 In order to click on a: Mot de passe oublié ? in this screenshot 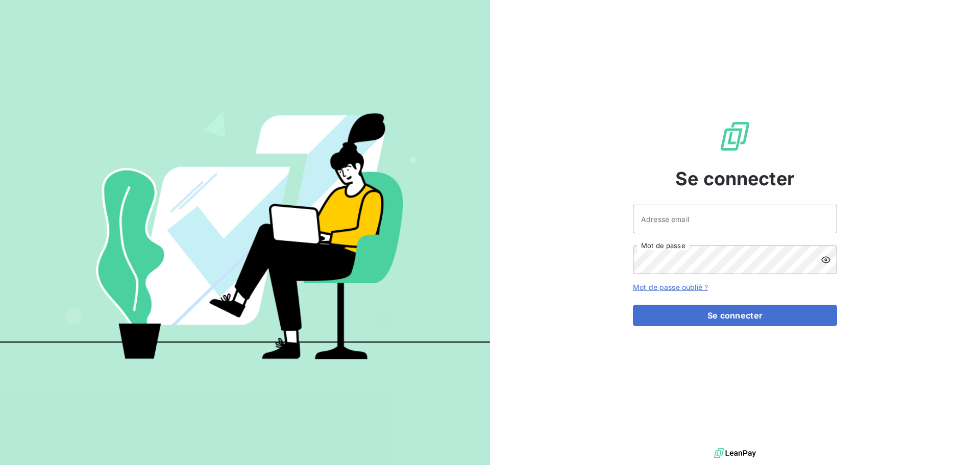, I will do `click(670, 287)`.